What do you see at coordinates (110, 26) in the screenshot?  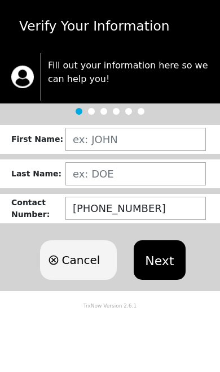 I see `div: Verify Your Information` at bounding box center [110, 26].